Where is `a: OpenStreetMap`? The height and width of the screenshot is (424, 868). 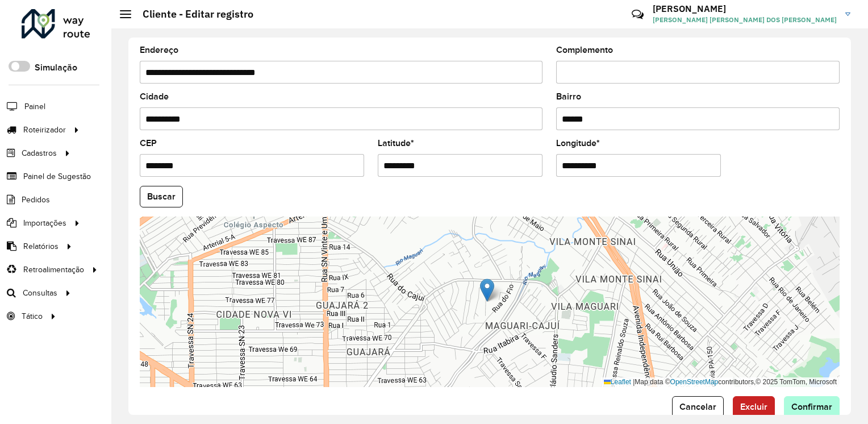 a: OpenStreetMap is located at coordinates (695, 382).